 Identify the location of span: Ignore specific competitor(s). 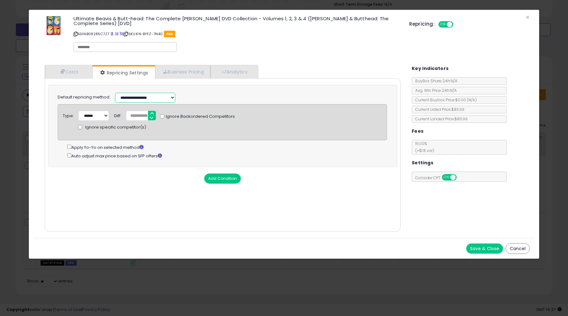
(116, 127).